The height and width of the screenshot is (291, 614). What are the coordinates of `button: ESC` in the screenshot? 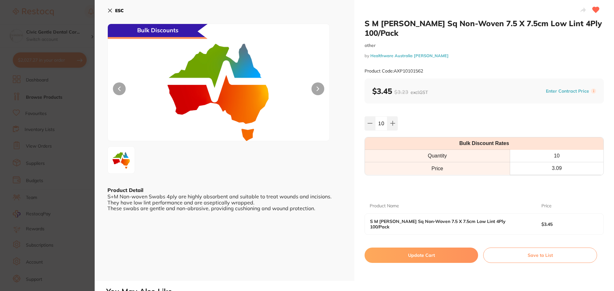 It's located at (115, 11).